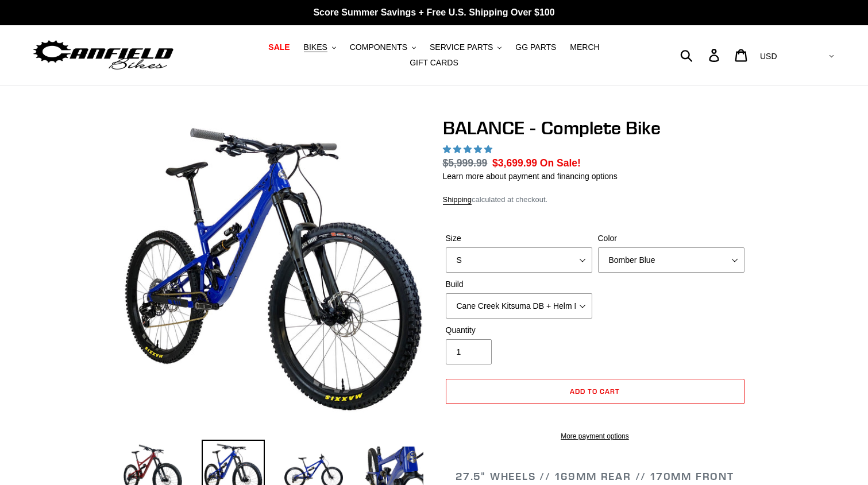  I want to click on button: SERVICE PARTS, so click(465, 47).